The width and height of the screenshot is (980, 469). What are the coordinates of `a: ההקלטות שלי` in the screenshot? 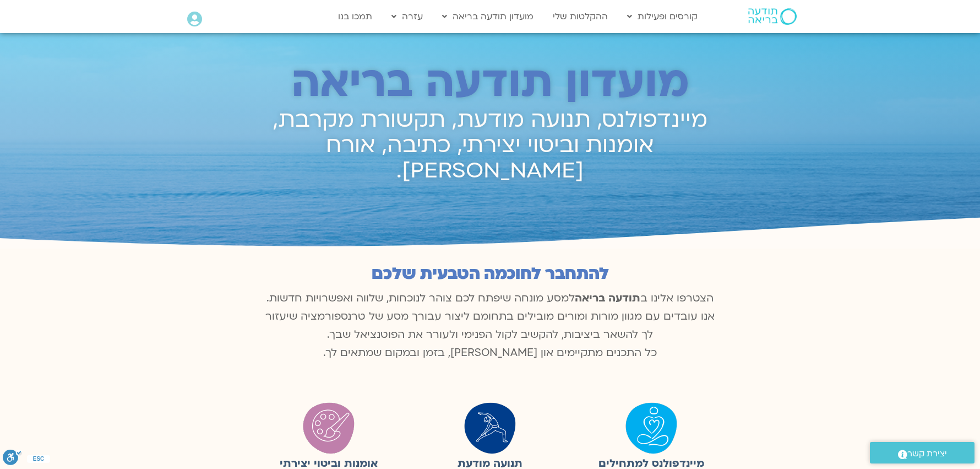 It's located at (581, 17).